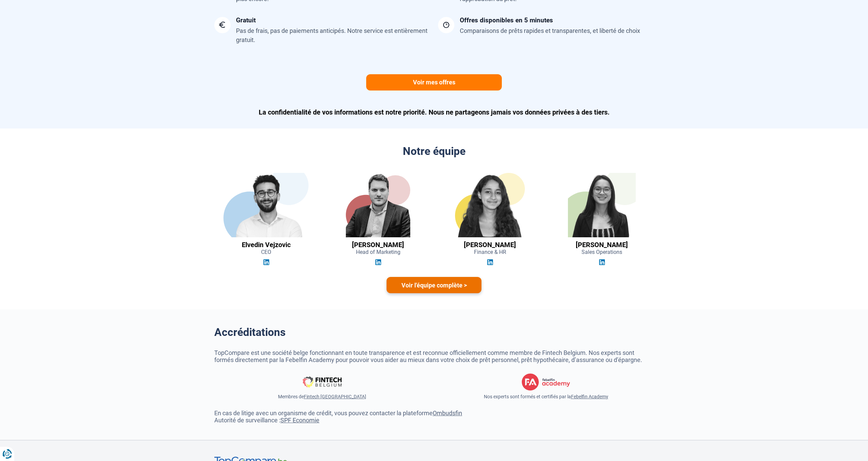 The height and width of the screenshot is (461, 868). I want to click on img: Guillaume Georges, so click(378, 205).